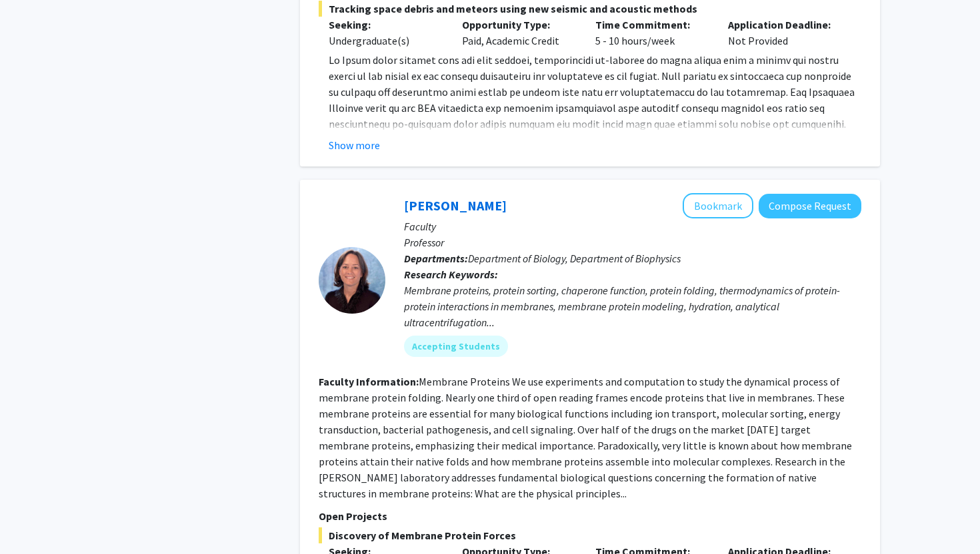  What do you see at coordinates (385, 41) in the screenshot?
I see `div: Undergraduate(s)` at bounding box center [385, 41].